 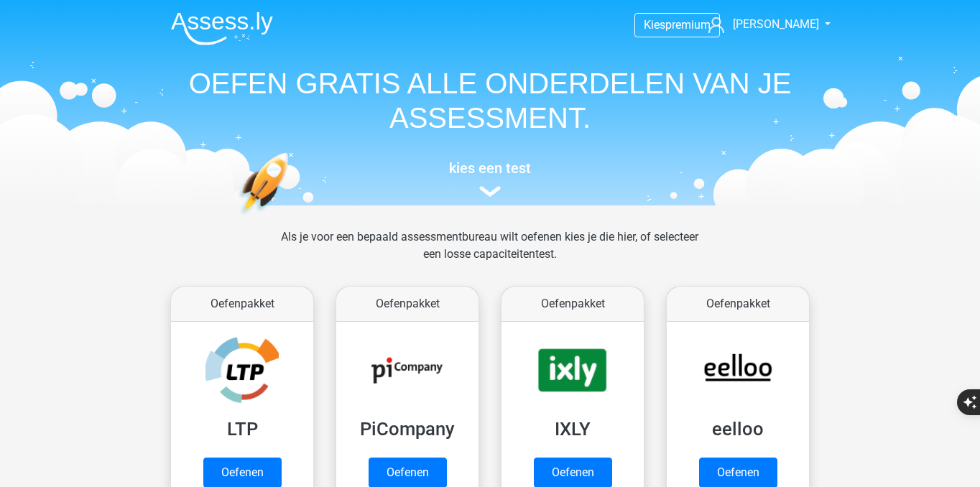 I want to click on img: Assessly, so click(x=222, y=28).